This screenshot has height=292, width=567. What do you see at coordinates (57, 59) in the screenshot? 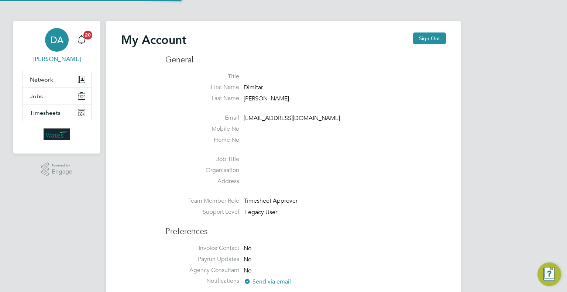
I see `span: Dimitar Aleksiev` at bounding box center [57, 59].